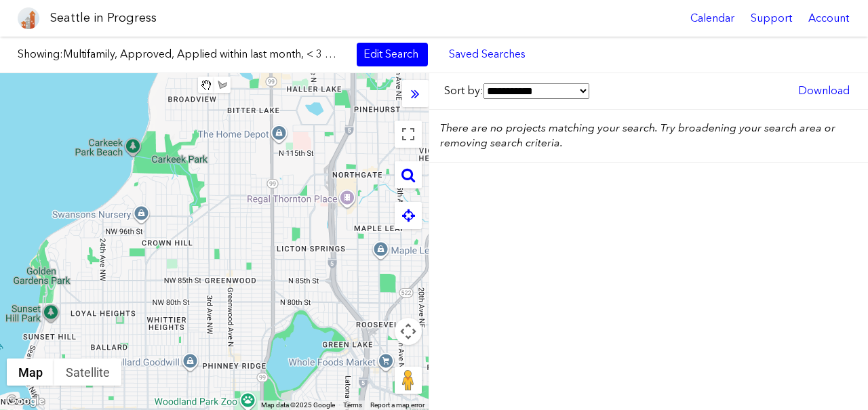 The image size is (868, 410). Describe the element at coordinates (88, 373) in the screenshot. I see `button: Show satellite imagery` at that location.